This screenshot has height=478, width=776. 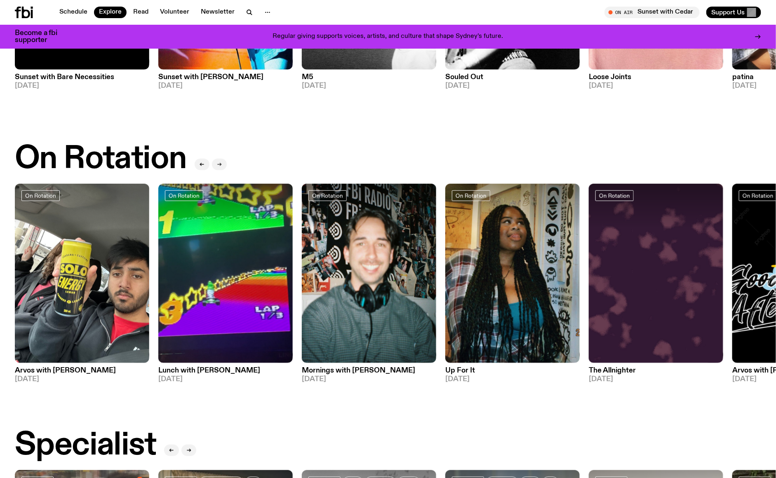 I want to click on h2: On Rotation, so click(x=101, y=159).